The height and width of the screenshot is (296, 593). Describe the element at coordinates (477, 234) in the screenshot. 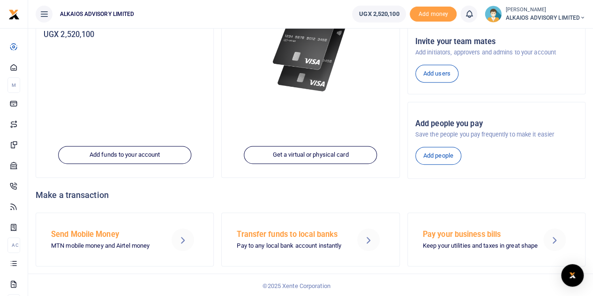

I see `h5: Pay your business bills` at that location.